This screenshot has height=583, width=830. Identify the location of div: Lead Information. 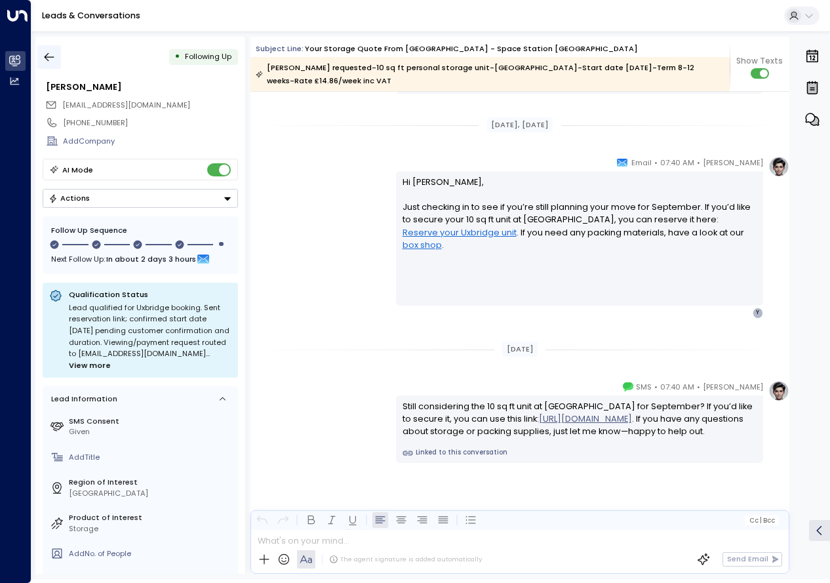
(82, 399).